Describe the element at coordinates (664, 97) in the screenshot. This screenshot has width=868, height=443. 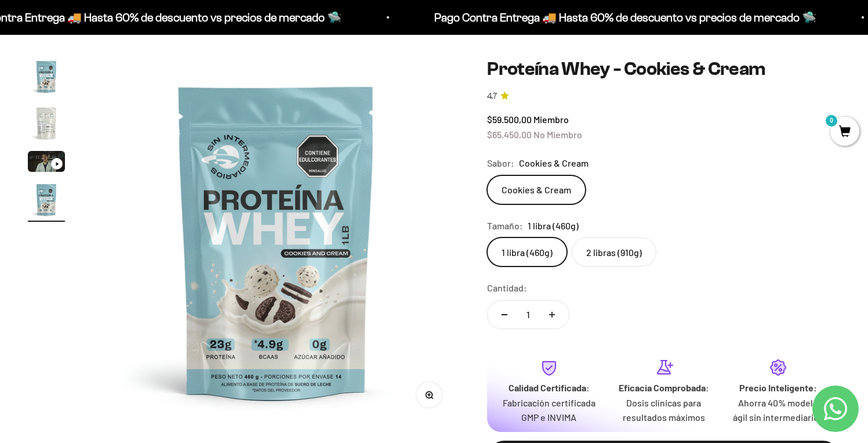
I see `a: 4.74.7 de 5.0 estrellas` at that location.